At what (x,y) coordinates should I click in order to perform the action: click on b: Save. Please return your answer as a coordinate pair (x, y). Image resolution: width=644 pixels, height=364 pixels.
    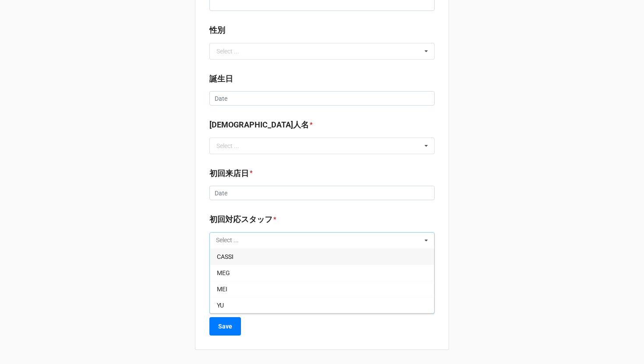
    Looking at the image, I should click on (225, 327).